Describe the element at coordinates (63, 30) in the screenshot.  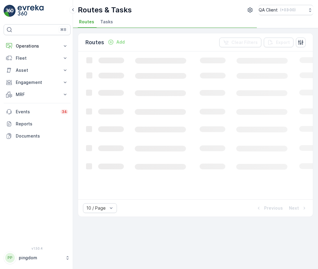
I see `p: ⌘B` at that location.